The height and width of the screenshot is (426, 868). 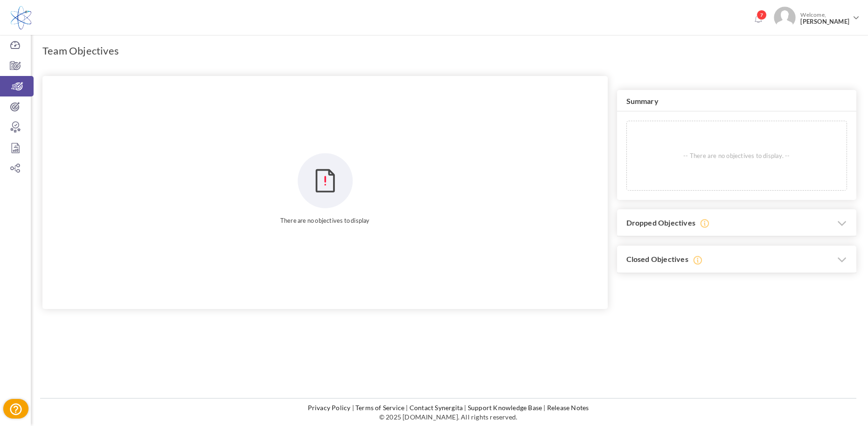 What do you see at coordinates (505, 407) in the screenshot?
I see `a: Support Knowledge Base` at bounding box center [505, 407].